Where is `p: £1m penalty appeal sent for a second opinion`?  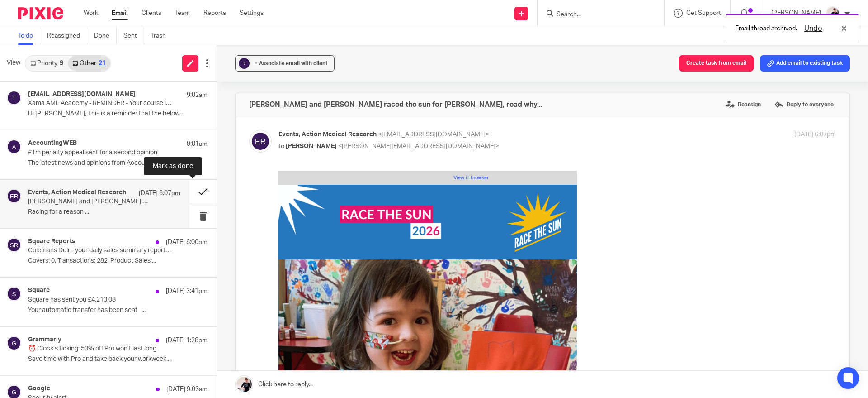 p: £1m penalty appeal sent for a second opinion is located at coordinates (100, 152).